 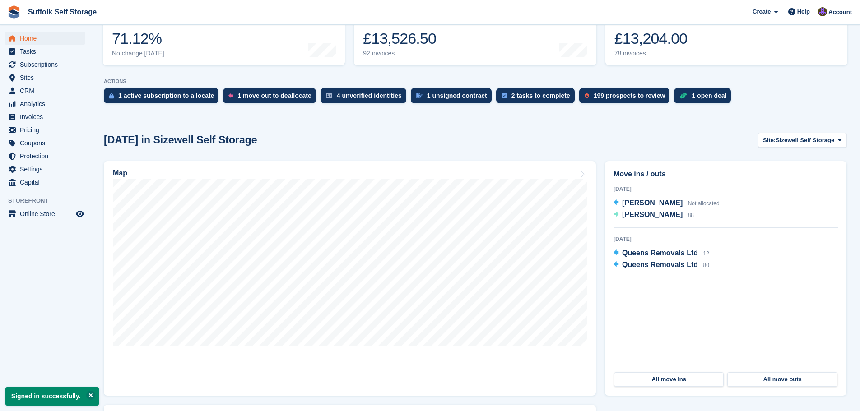 I want to click on a: 1 open deal, so click(x=705, y=98).